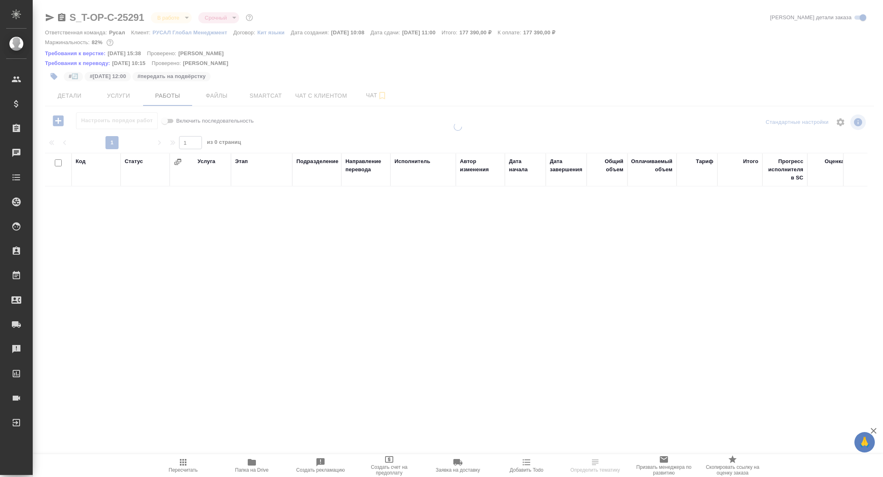 The width and height of the screenshot is (883, 477). I want to click on span: Создать счет на предоплату, so click(389, 470).